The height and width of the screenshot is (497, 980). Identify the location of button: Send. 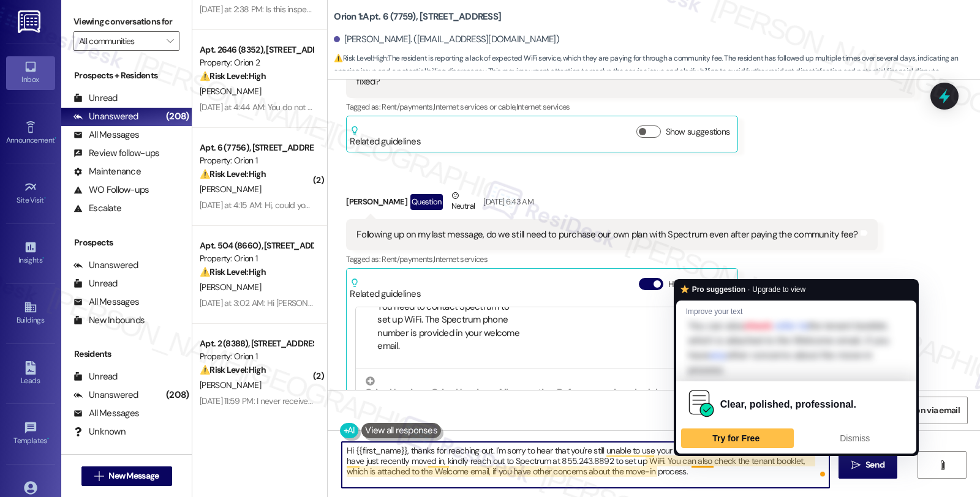
(868, 464).